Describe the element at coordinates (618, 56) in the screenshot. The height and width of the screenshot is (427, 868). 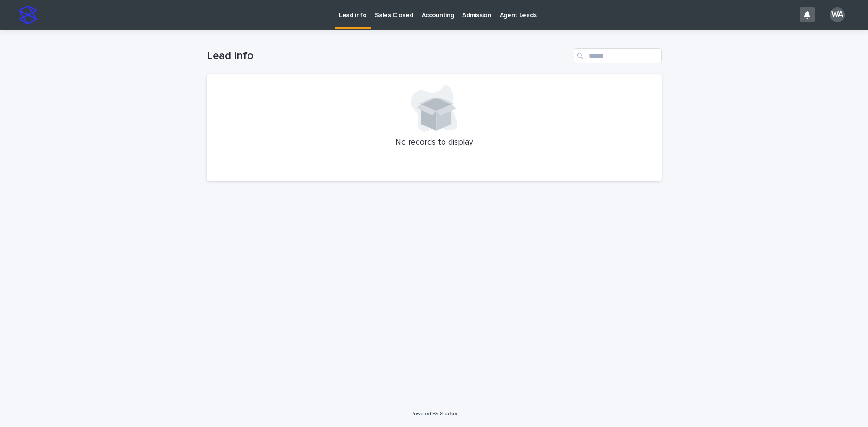
I see `input: Search` at that location.